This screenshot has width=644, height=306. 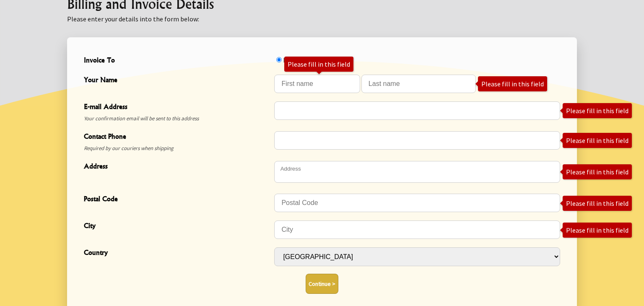 I want to click on label: Individual, so click(x=297, y=60).